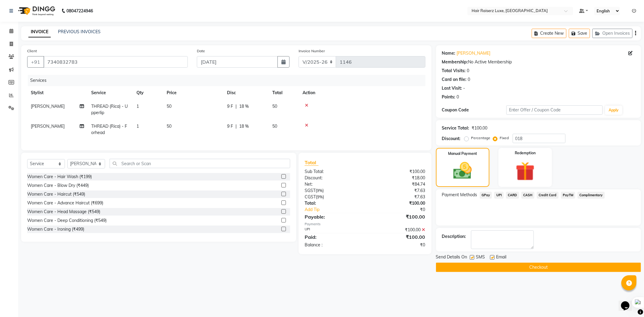  What do you see at coordinates (504, 138) in the screenshot?
I see `label: Fixed` at bounding box center [504, 138].